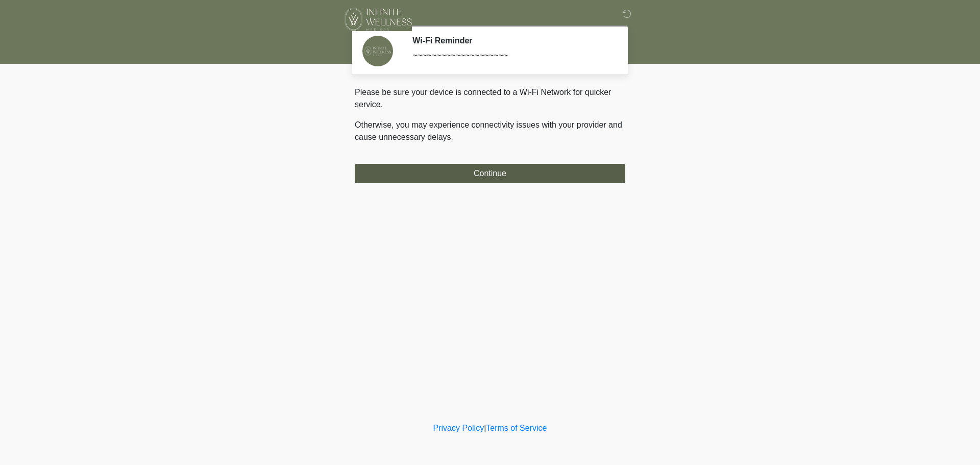 The width and height of the screenshot is (980, 465). I want to click on p: Please be sure your device is connected to a Wi-Fi Network for quicker service., so click(490, 99).